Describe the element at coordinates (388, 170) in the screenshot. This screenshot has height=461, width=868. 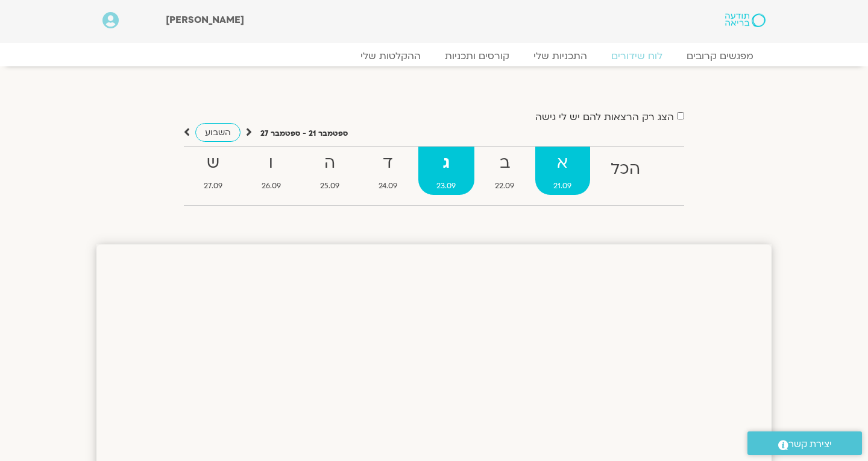
I see `a: ד24.09` at that location.